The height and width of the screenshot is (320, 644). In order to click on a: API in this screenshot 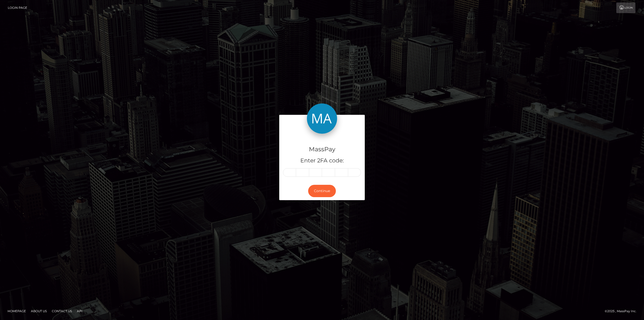, I will do `click(80, 311)`.